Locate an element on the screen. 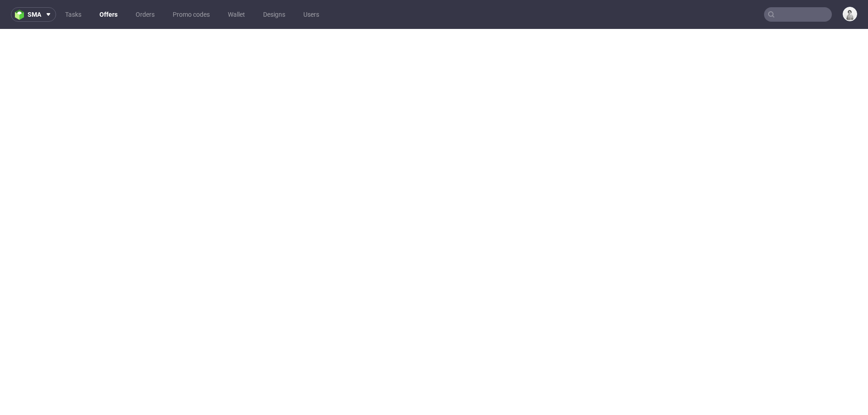  a: Designs is located at coordinates (274, 15).